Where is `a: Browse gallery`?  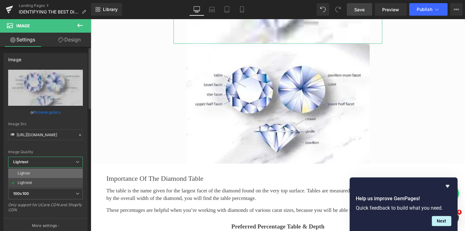
a: Browse gallery is located at coordinates (47, 112).